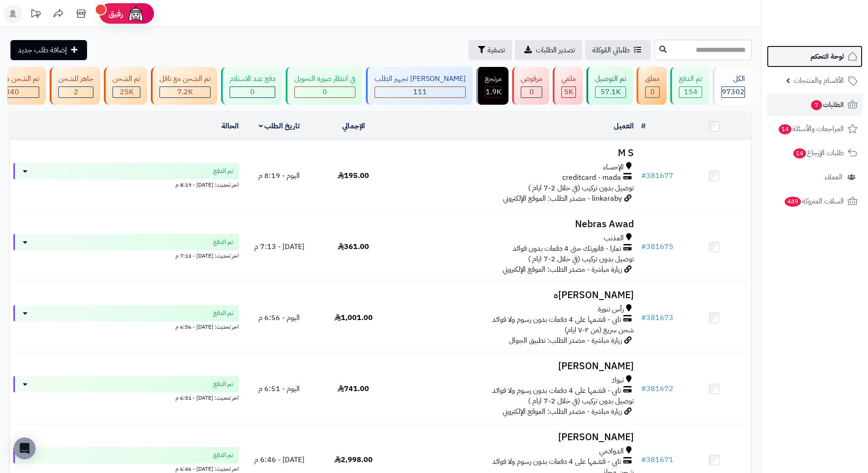 This screenshot has width=868, height=473. What do you see at coordinates (75, 86) in the screenshot?
I see `a: جاهز للشحن 2` at bounding box center [75, 86].